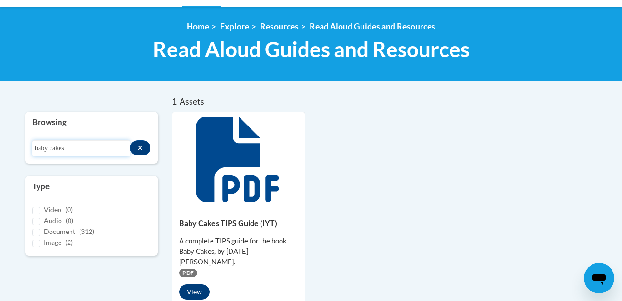 The width and height of the screenshot is (622, 301). What do you see at coordinates (60, 231) in the screenshot?
I see `span: Document` at bounding box center [60, 231].